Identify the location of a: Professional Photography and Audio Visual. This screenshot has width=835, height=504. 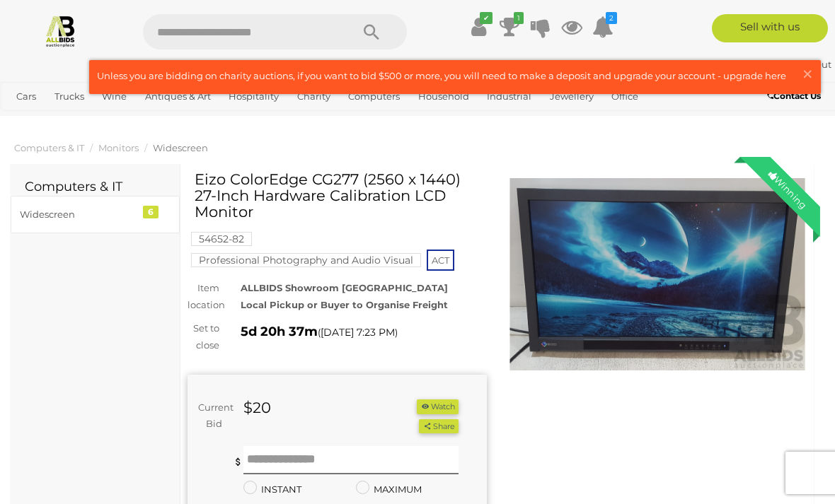
(305, 261).